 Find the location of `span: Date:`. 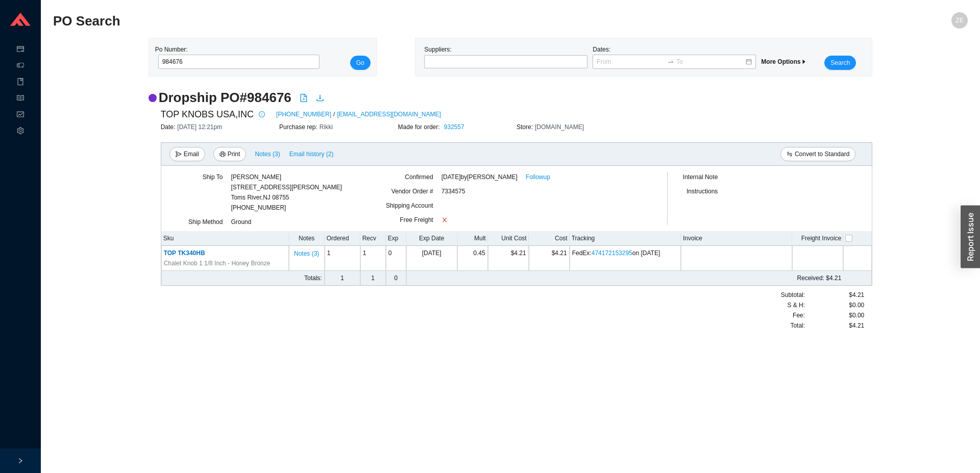

span: Date: is located at coordinates (169, 127).